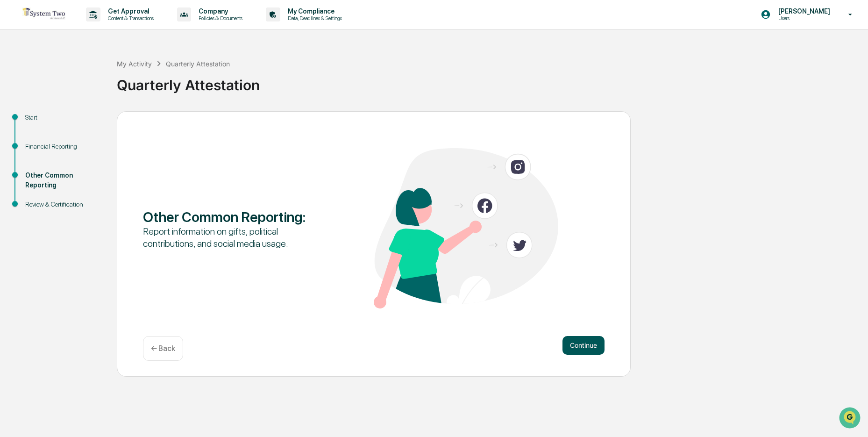  What do you see at coordinates (466, 228) in the screenshot?
I see `img: Other Common Reporting` at bounding box center [466, 228].